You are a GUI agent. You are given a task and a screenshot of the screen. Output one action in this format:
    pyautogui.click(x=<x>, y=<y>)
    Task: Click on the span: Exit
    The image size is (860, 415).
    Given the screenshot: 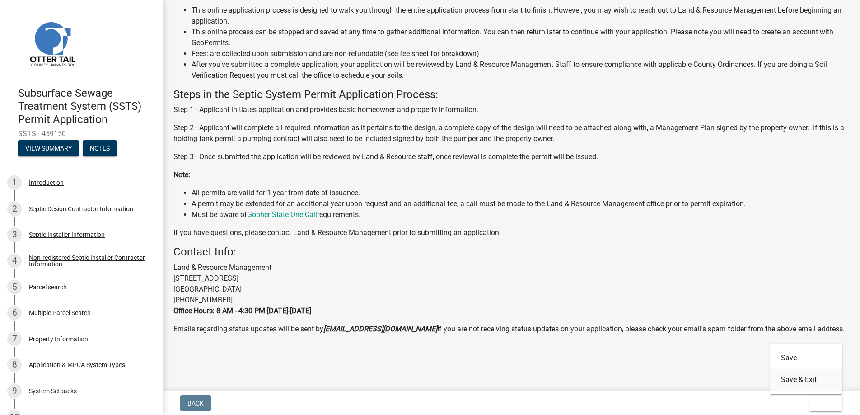 What is the action you would take?
    pyautogui.click(x=823, y=403)
    